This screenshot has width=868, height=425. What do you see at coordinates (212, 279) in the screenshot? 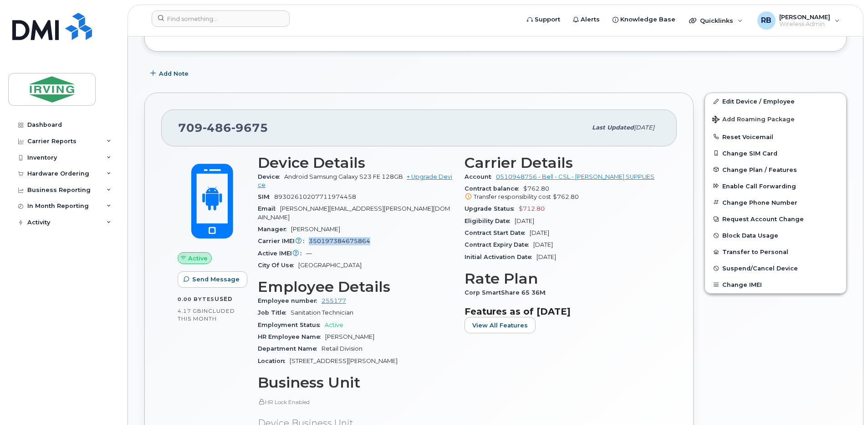
I see `button: Send Message` at bounding box center [212, 279].